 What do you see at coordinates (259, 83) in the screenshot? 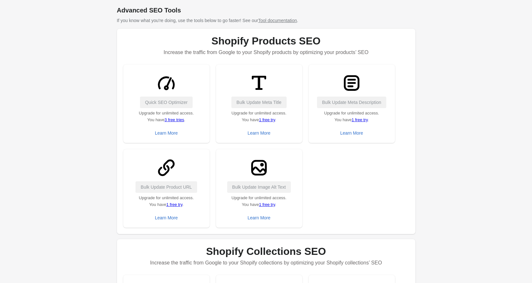
I see `img: TitleMinor-8a5de7e115299b8c2b1df9b13fb5e6d228e26d13b090cf20654de1eaf9bee786.svg` at bounding box center [259, 83].